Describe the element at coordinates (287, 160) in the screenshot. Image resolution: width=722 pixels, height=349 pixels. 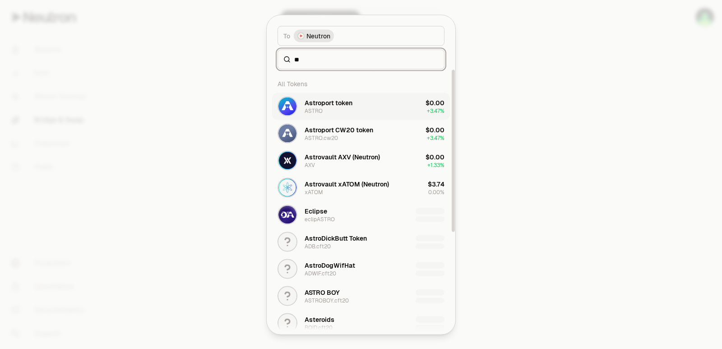
I see `img: AXV Logo` at that location.